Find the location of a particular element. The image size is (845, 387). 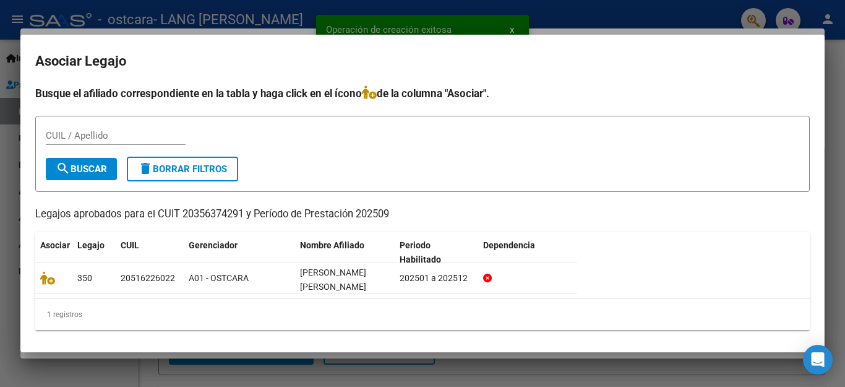

span: Buscar is located at coordinates (81, 169).